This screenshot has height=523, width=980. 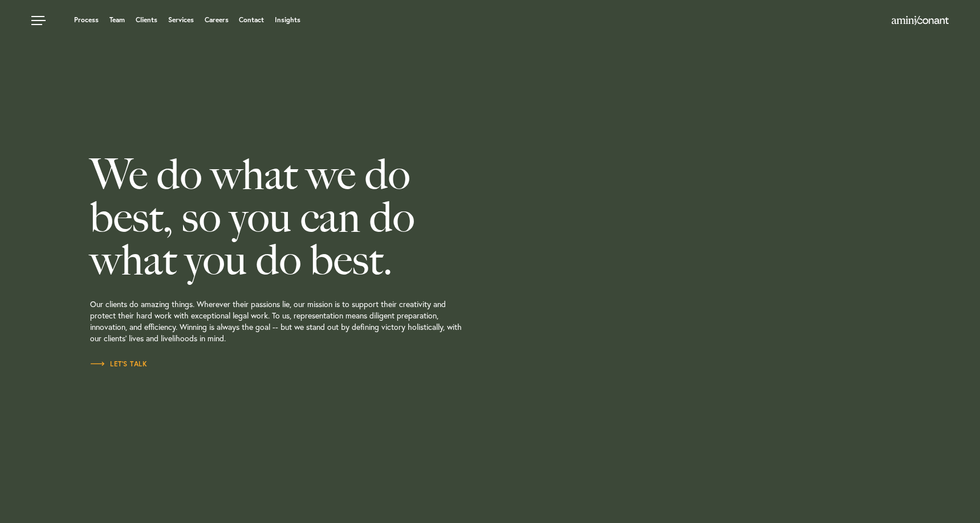 I want to click on a: Contact, so click(x=251, y=20).